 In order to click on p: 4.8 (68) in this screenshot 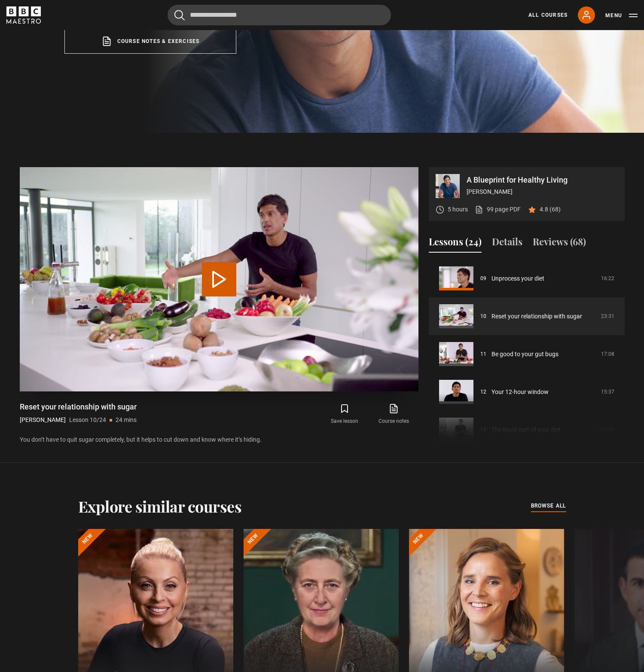, I will do `click(550, 209)`.